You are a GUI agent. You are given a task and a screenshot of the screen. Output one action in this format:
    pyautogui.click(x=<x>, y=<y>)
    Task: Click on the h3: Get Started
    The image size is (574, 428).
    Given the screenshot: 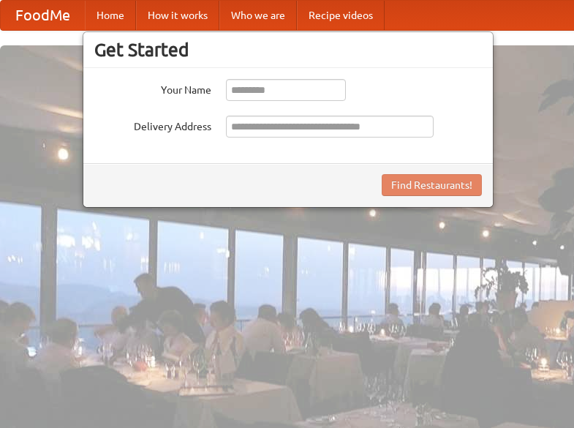 What is the action you would take?
    pyautogui.click(x=288, y=50)
    